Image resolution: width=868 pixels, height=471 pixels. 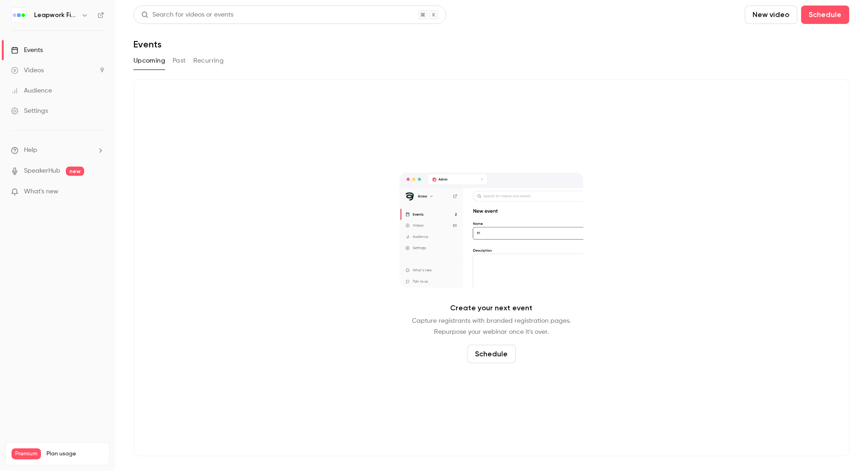 I want to click on img: Leapwork Field, so click(x=19, y=16).